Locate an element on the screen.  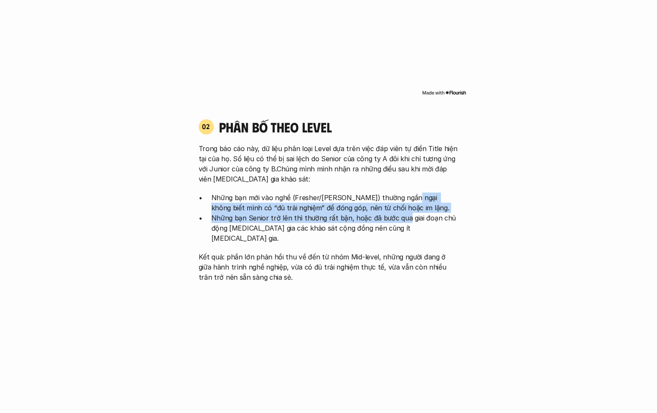
p: 02 is located at coordinates (206, 127).